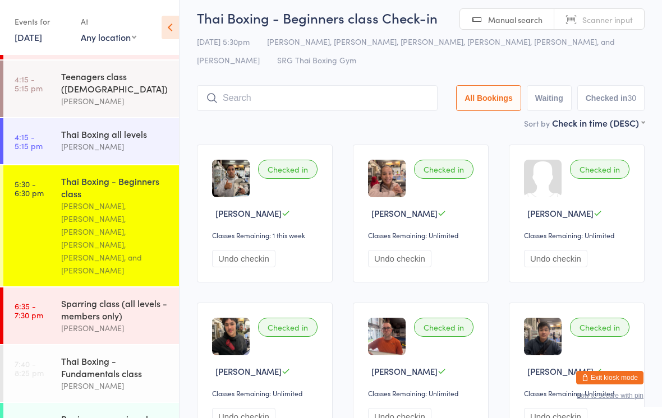 This screenshot has height=418, width=662. What do you see at coordinates (115, 367) in the screenshot?
I see `div: Thai Boxing - Fundamentals class` at bounding box center [115, 367].